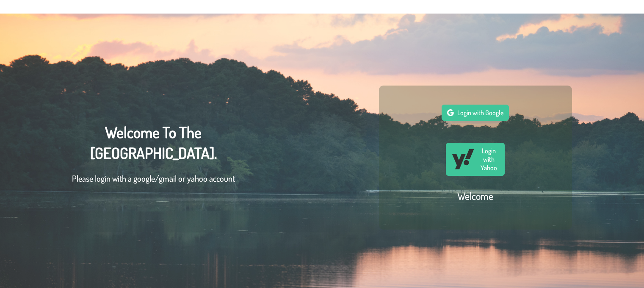 This screenshot has height=288, width=644. What do you see at coordinates (475, 195) in the screenshot?
I see `h2: Welcome` at bounding box center [475, 195].